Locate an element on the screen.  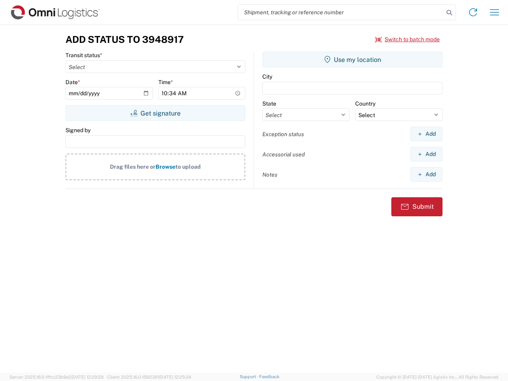
label: Country is located at coordinates (365, 104).